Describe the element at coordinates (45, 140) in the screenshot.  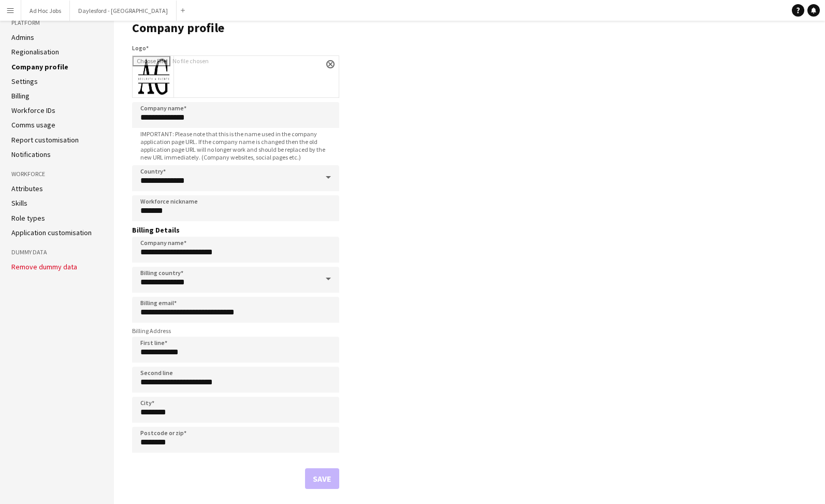
I see `a: Report customisation` at that location.